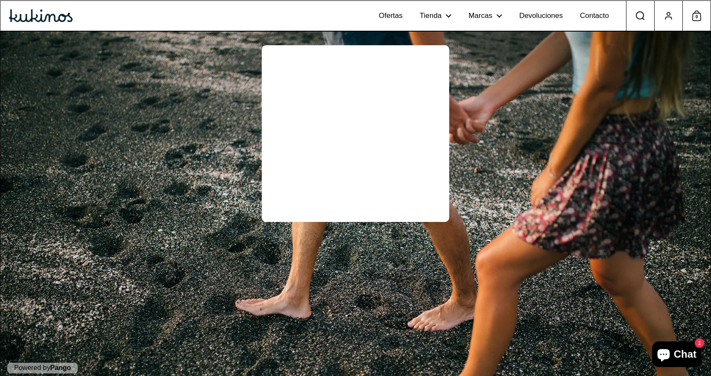 This screenshot has width=711, height=376. Describe the element at coordinates (485, 16) in the screenshot. I see `a: Marcas` at that location.